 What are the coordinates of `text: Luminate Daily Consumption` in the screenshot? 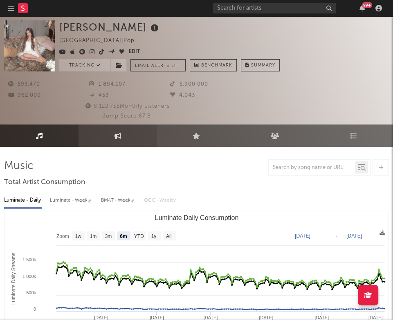 It's located at (197, 218).